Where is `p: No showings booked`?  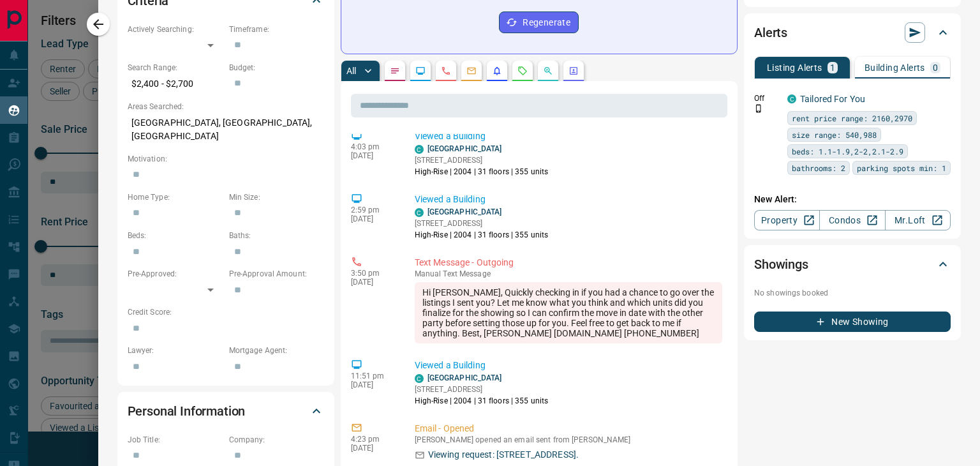
p: No showings booked is located at coordinates (852, 293).